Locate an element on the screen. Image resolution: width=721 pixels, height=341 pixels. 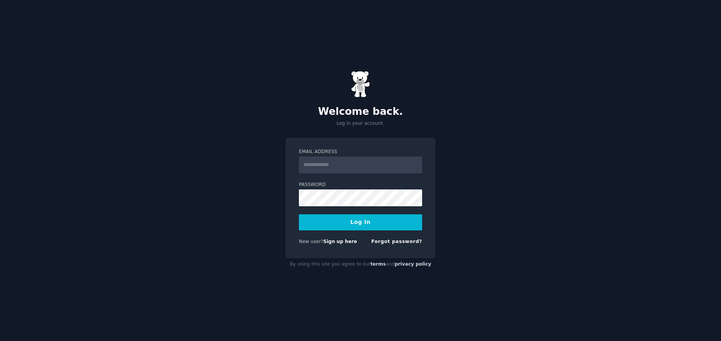
p: Log in your account. is located at coordinates (361, 124).